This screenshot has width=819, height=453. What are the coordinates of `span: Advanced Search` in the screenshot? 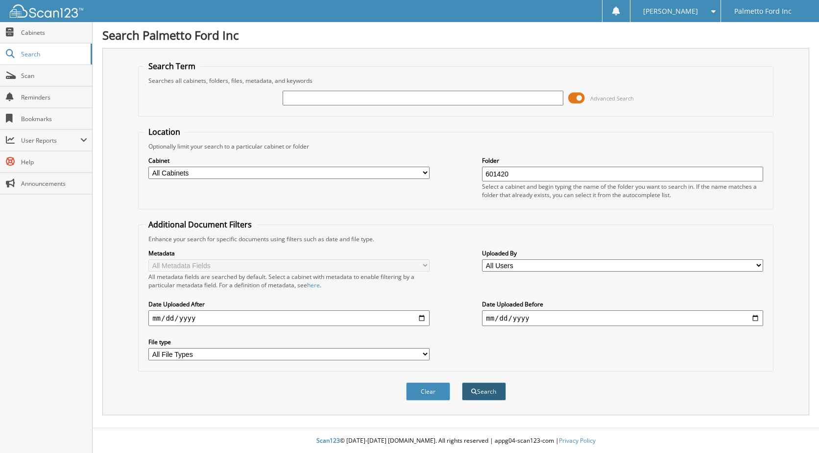 It's located at (612, 98).